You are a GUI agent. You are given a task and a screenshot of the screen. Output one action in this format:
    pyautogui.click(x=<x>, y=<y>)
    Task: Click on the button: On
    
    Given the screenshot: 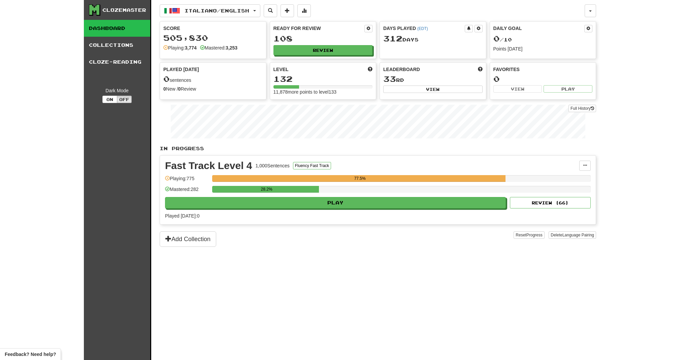 What is the action you would take?
    pyautogui.click(x=110, y=99)
    